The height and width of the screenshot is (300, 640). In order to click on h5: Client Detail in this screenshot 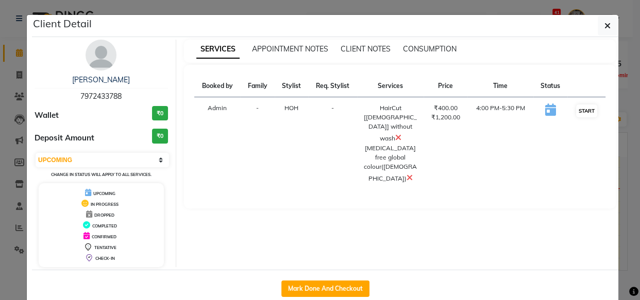, I will do `click(62, 24)`.